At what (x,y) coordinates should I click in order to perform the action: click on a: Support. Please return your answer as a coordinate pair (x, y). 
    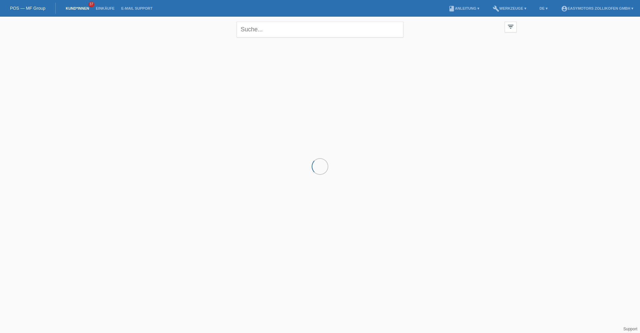
    Looking at the image, I should click on (630, 329).